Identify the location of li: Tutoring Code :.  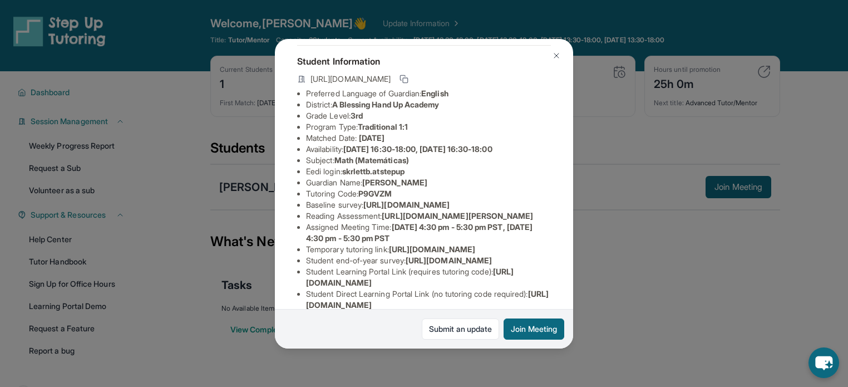
(428, 194).